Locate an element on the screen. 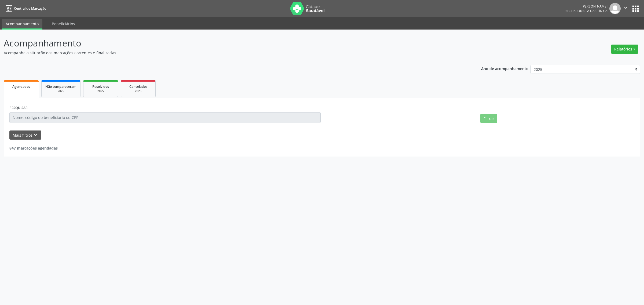 This screenshot has height=305, width=644. p: Acompanhamento is located at coordinates (227, 43).